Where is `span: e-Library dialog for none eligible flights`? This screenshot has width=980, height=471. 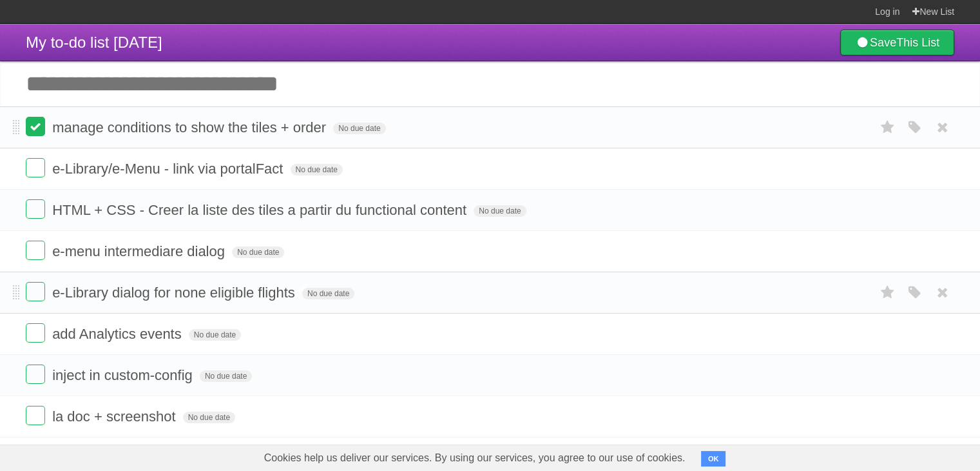
span: e-Library dialog for none eligible flights is located at coordinates (175, 292).